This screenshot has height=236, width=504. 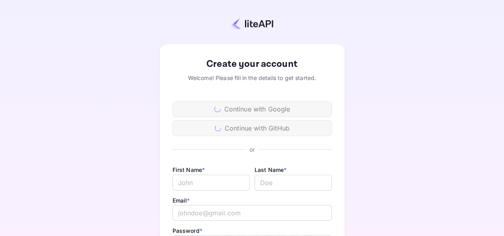 I want to click on input: Doe, so click(x=293, y=183).